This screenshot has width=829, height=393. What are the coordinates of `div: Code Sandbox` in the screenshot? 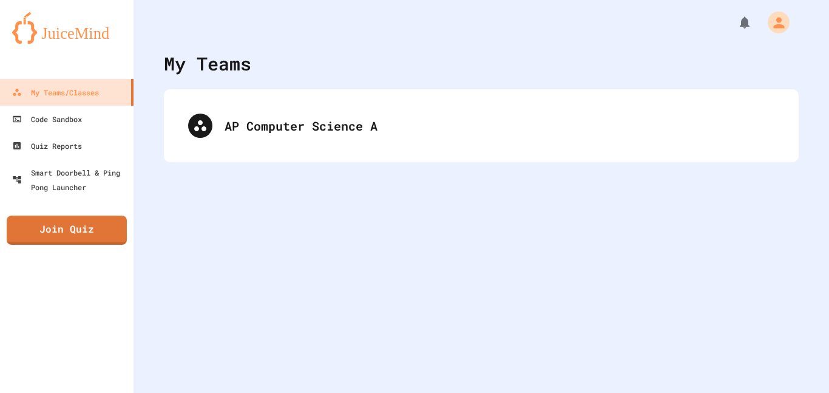 It's located at (47, 119).